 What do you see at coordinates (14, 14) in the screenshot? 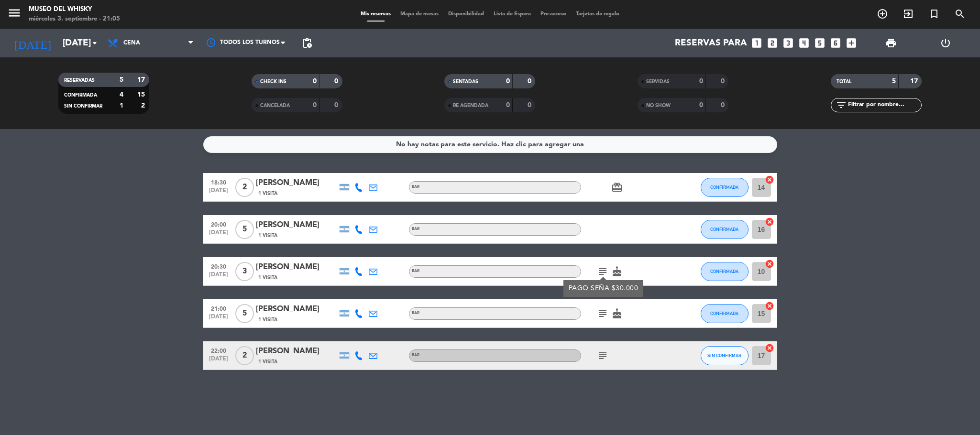
I see `button: menu` at bounding box center [14, 14].